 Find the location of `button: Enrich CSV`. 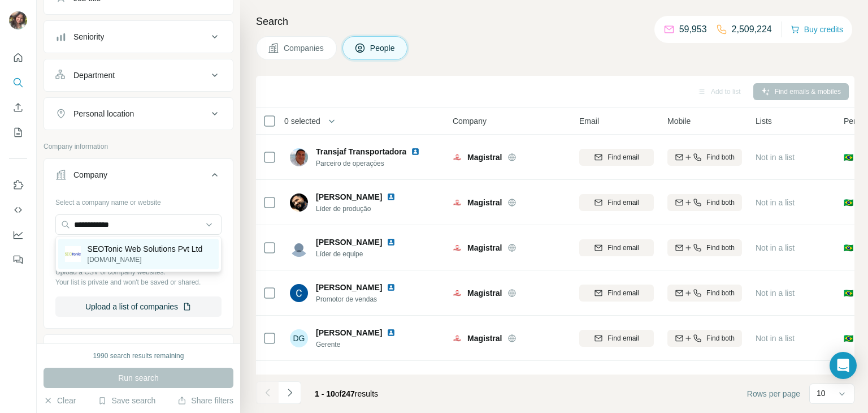

button: Enrich CSV is located at coordinates (18, 108).